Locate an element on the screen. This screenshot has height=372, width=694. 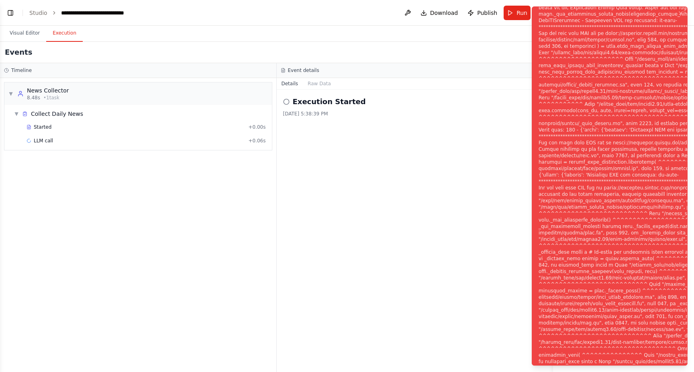
button: Show left sidebar is located at coordinates (10, 13).